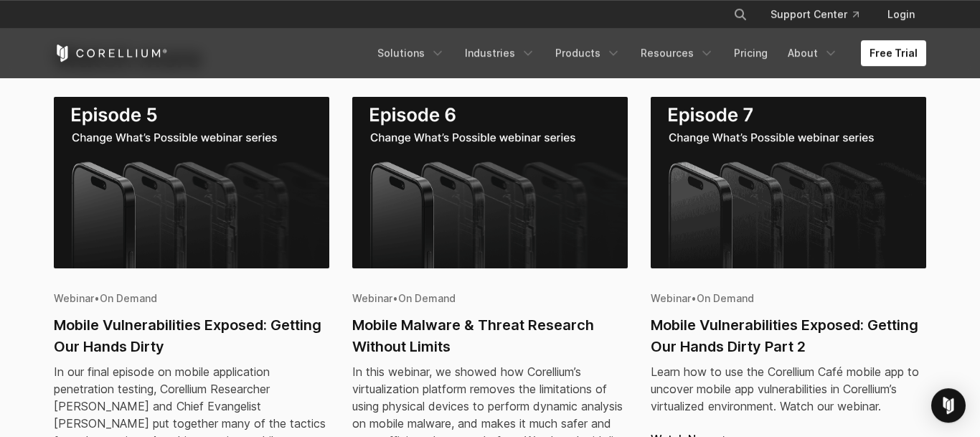 Image resolution: width=980 pixels, height=437 pixels. What do you see at coordinates (750, 53) in the screenshot?
I see `a: Pricing` at bounding box center [750, 53].